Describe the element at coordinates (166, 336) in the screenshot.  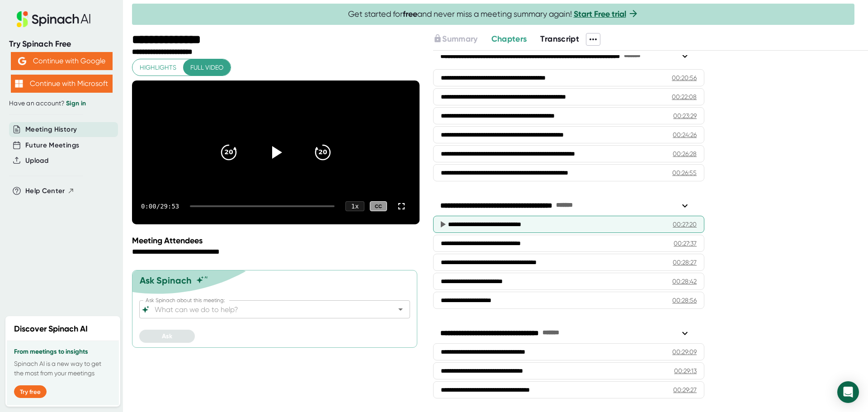
I see `button: Ask` at that location.